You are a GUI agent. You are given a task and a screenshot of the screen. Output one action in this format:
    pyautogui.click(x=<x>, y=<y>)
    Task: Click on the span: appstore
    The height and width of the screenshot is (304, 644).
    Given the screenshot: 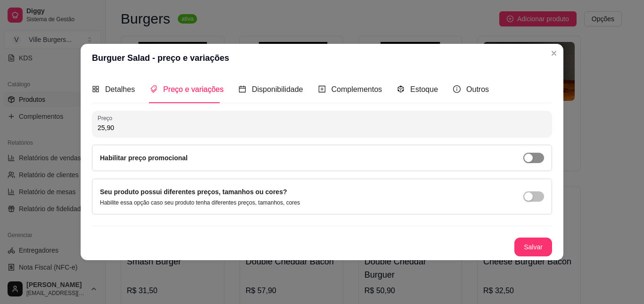 What is the action you would take?
    pyautogui.click(x=96, y=89)
    